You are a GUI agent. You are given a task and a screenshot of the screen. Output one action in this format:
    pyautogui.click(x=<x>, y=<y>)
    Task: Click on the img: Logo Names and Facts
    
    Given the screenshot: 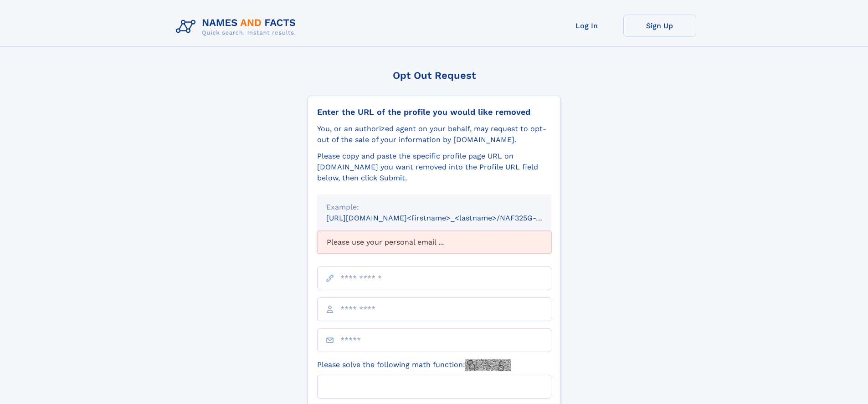 What is the action you would take?
    pyautogui.click(x=238, y=27)
    